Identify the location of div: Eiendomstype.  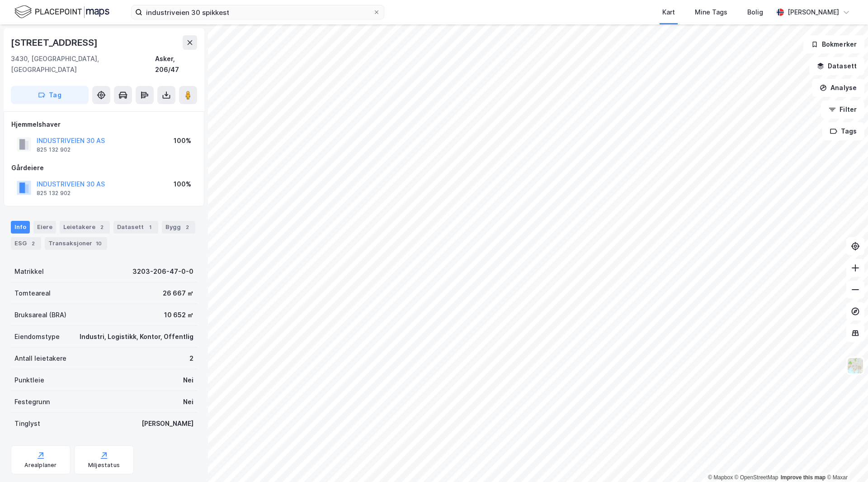
(37, 336).